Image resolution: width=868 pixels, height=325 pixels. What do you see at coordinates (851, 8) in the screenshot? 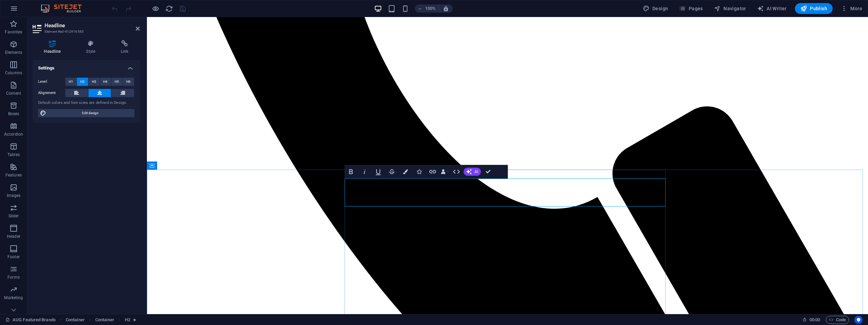
I see `button: More` at bounding box center [851, 8].